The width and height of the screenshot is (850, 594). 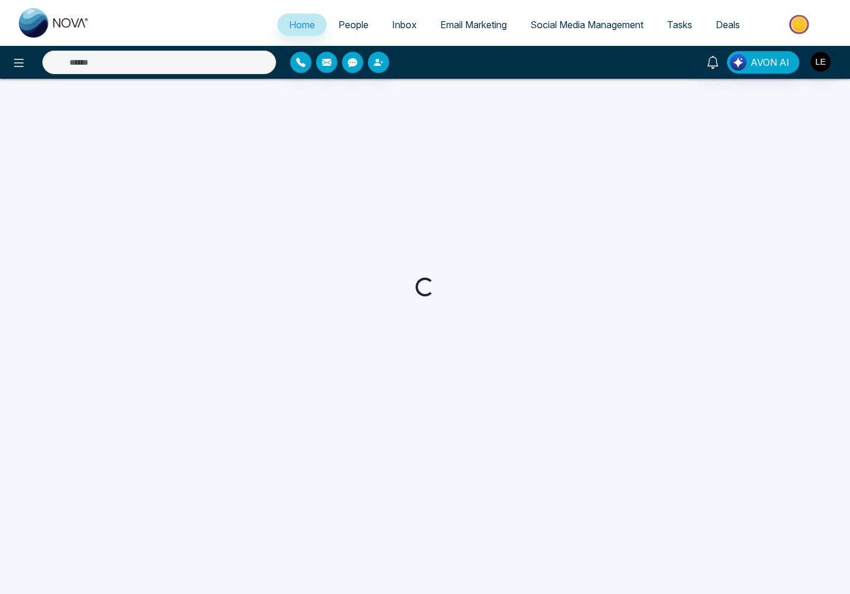 I want to click on a: Social Media Management, so click(x=587, y=25).